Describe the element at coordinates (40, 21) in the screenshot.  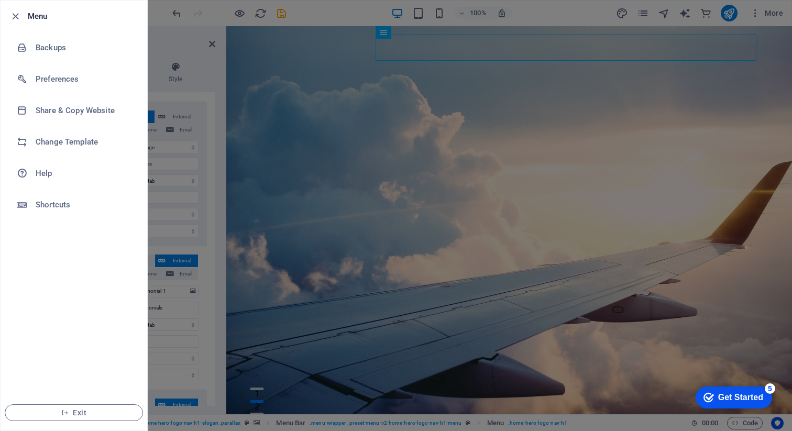
I see `div: v 4.0.25` at that location.